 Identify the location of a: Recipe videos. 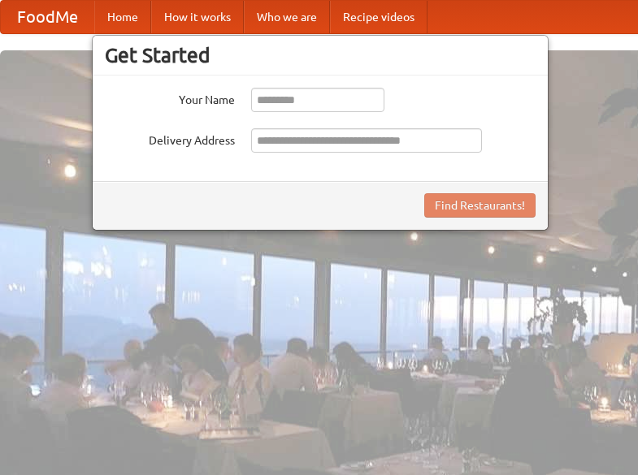
(378, 17).